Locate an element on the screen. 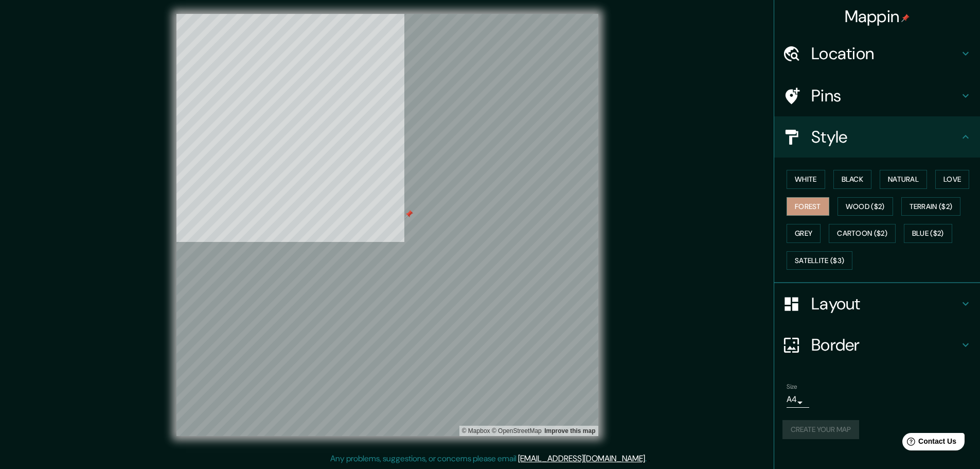 The height and width of the screenshot is (469, 980). button: Blue ($2) is located at coordinates (929, 234).